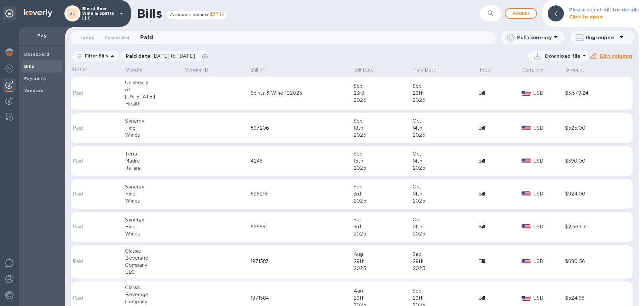 The height and width of the screenshot is (306, 644). What do you see at coordinates (95, 56) in the screenshot?
I see `p: Filter Bills` at bounding box center [95, 56].